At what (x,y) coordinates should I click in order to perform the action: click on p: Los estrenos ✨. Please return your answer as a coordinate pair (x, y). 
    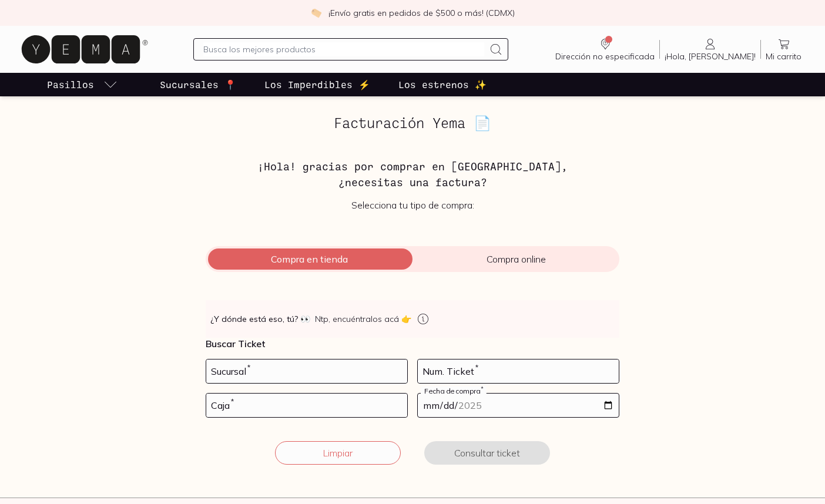
    Looking at the image, I should click on (442, 84).